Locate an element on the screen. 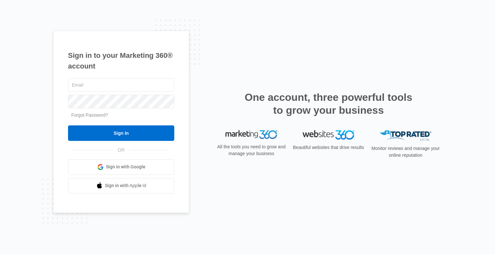 This screenshot has width=495, height=254. span: Sign in with Apple Id is located at coordinates (126, 186).